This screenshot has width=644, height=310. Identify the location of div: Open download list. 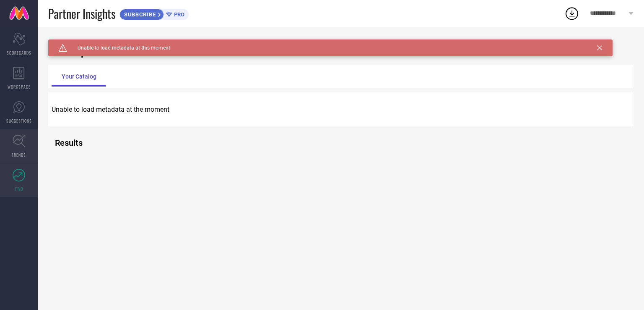
(572, 14).